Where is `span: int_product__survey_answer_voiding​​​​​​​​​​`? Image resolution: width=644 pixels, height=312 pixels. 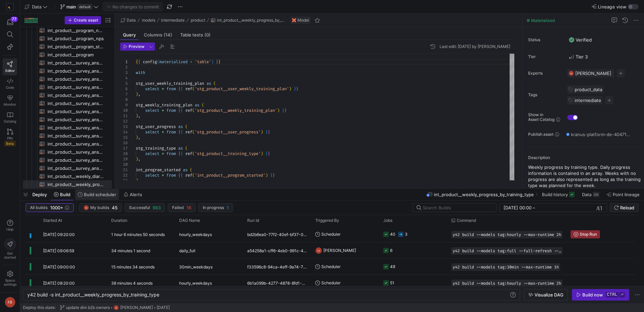
span: int_product__survey_answer_voiding​​​​​​​​​​ is located at coordinates (76, 160).